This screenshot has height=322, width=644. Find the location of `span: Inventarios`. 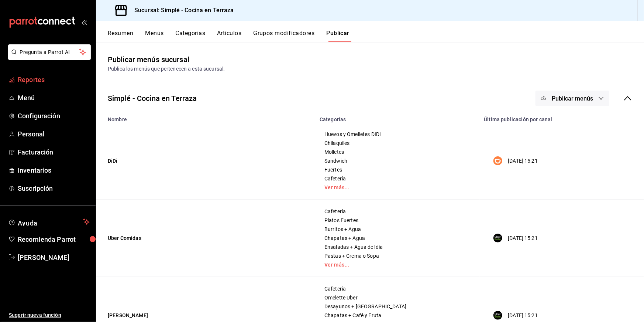

span: Inventarios is located at coordinates (54, 170).